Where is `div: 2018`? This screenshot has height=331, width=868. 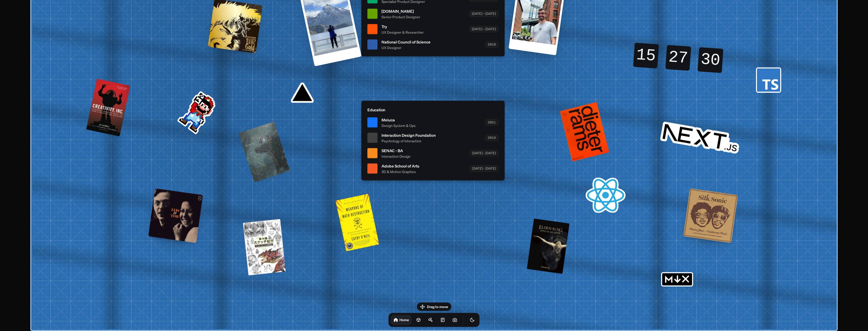 div: 2018 is located at coordinates (492, 44).